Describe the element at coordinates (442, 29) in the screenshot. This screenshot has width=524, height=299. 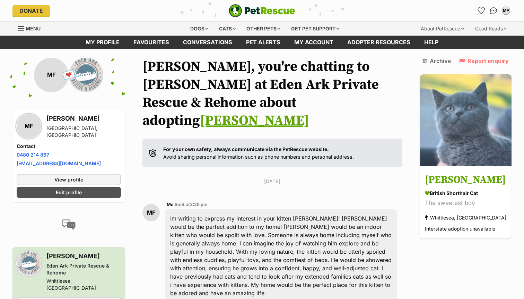
I see `div: About PetRescue` at that location.